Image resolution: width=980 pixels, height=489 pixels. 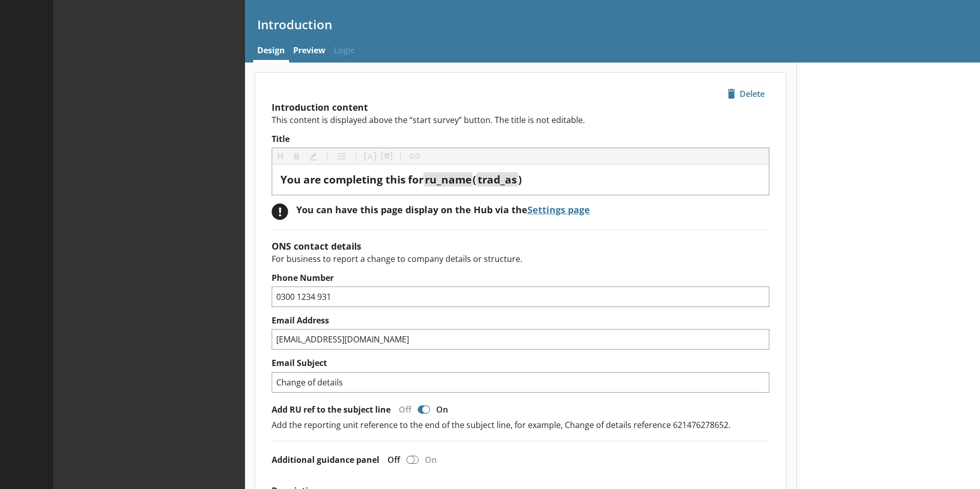 I want to click on span: trad_as, so click(x=497, y=179).